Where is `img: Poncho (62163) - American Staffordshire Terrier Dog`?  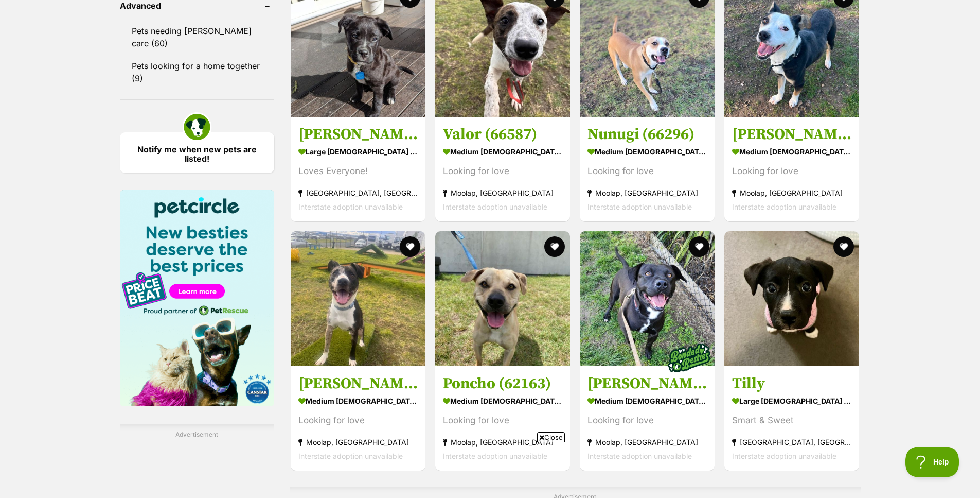
img: Poncho (62163) - American Staffordshire Terrier Dog is located at coordinates (502, 299).